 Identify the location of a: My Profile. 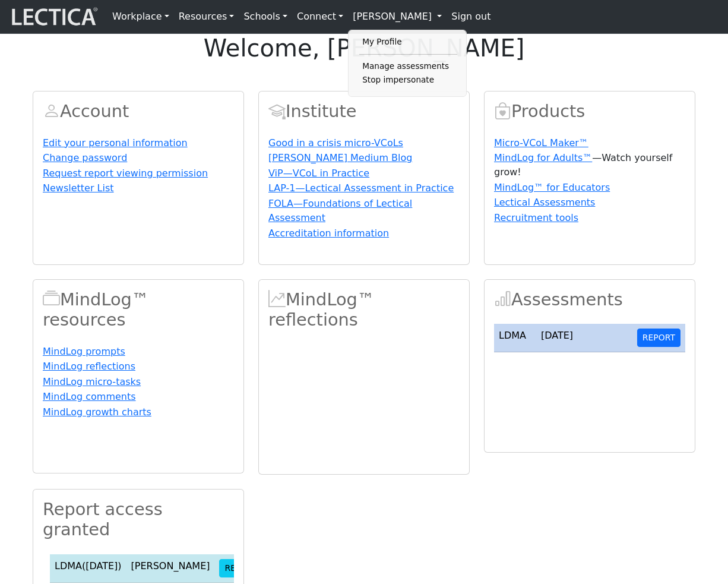
(408, 42).